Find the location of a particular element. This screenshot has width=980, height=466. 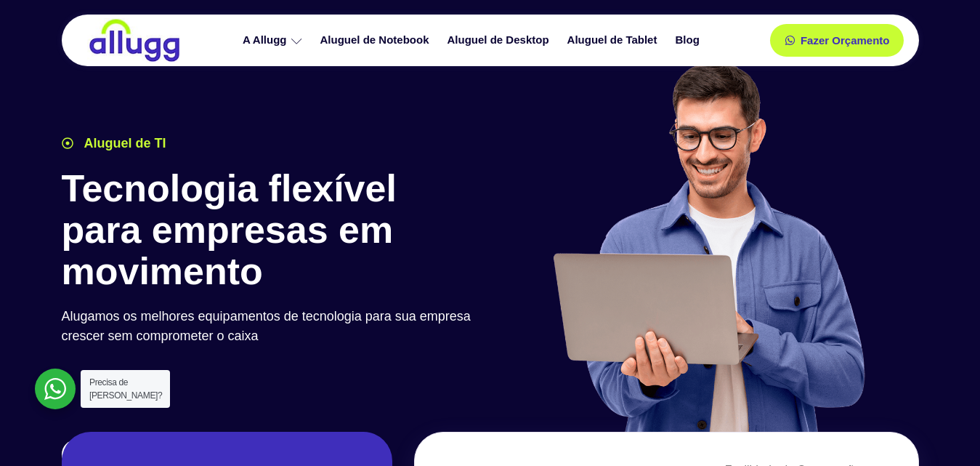

p: Alugamos os melhores equipamentos de tecnologia para sua empresa crescer sem comprometer o caixa is located at coordinates (273, 326).